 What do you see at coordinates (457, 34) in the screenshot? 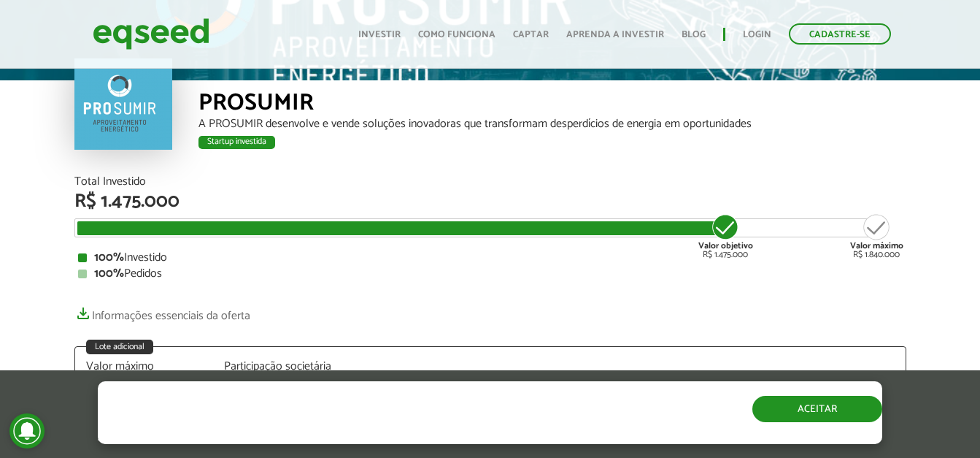
I see `a: Como funciona` at bounding box center [457, 34].